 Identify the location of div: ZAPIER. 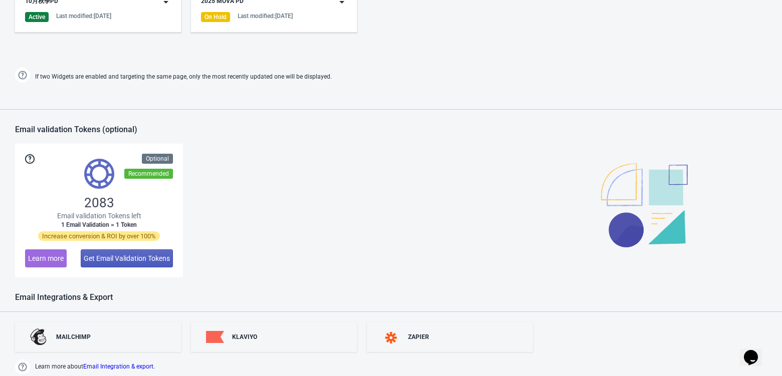
(418, 337).